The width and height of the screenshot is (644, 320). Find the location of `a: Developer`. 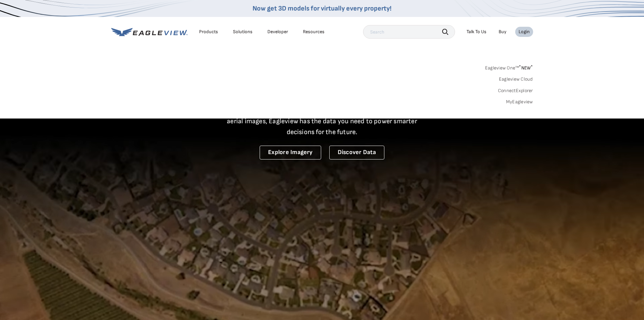

a: Developer is located at coordinates (277, 32).